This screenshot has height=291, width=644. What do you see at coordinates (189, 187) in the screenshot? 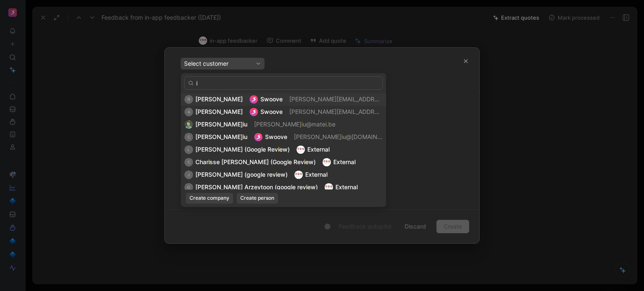
I see `div: G` at bounding box center [189, 187].